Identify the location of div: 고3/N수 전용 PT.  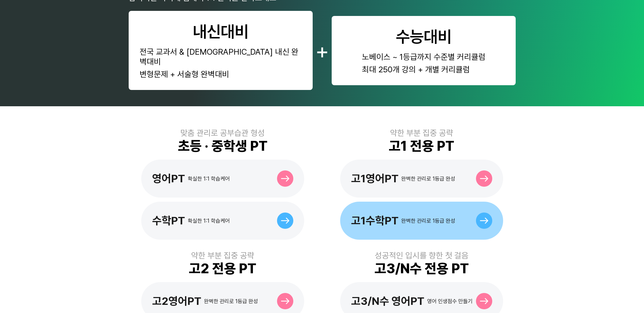
(422, 269).